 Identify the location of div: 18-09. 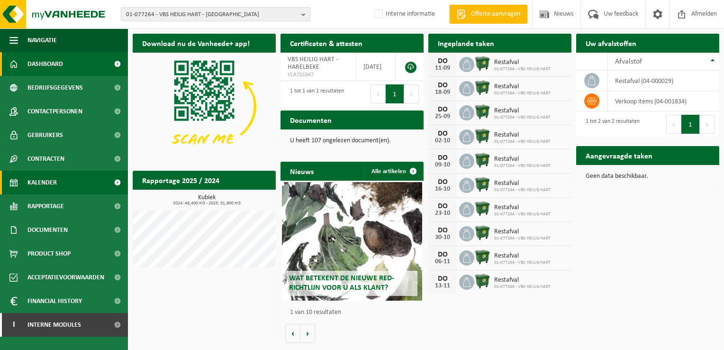
(443, 92).